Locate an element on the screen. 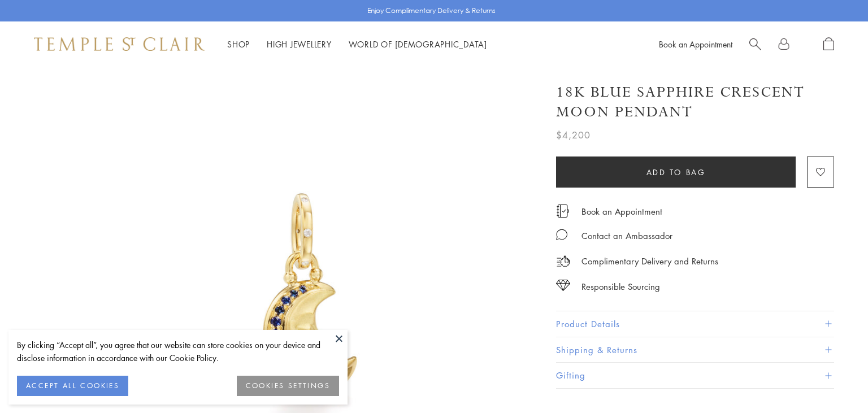  p: Complimentary Delivery and Returns is located at coordinates (650, 261).